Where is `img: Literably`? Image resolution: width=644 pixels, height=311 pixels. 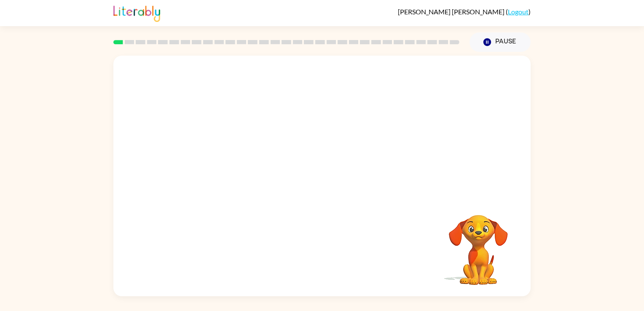
img: Literably is located at coordinates (137, 12).